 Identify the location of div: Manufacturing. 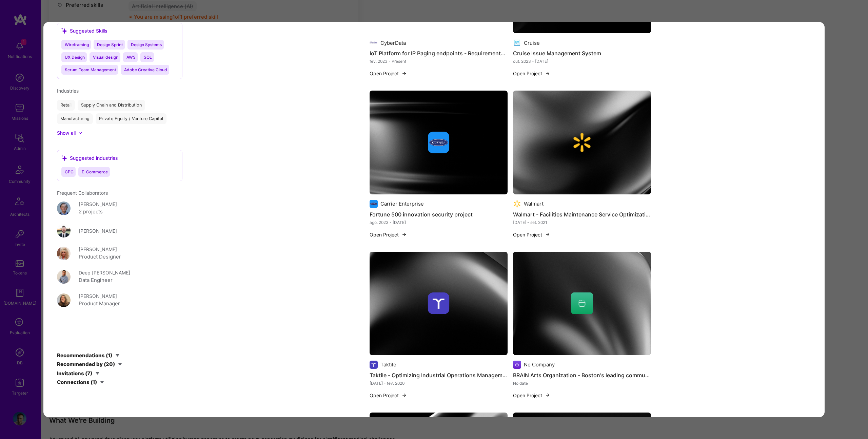
(75, 119).